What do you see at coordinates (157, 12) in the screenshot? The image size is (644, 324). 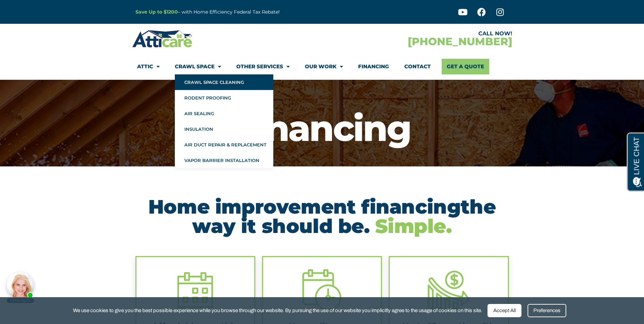 I see `a: Save Up to $1200` at bounding box center [157, 12].